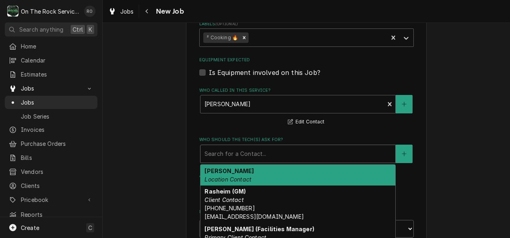 This screenshot has height=238, width=510. Describe the element at coordinates (57, 158) in the screenshot. I see `span: Bills` at that location.